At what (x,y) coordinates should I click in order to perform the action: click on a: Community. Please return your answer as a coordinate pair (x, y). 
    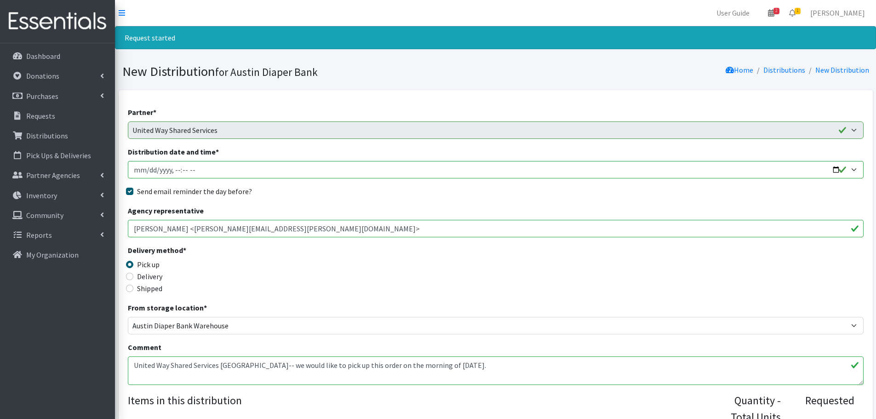
    Looking at the image, I should click on (57, 215).